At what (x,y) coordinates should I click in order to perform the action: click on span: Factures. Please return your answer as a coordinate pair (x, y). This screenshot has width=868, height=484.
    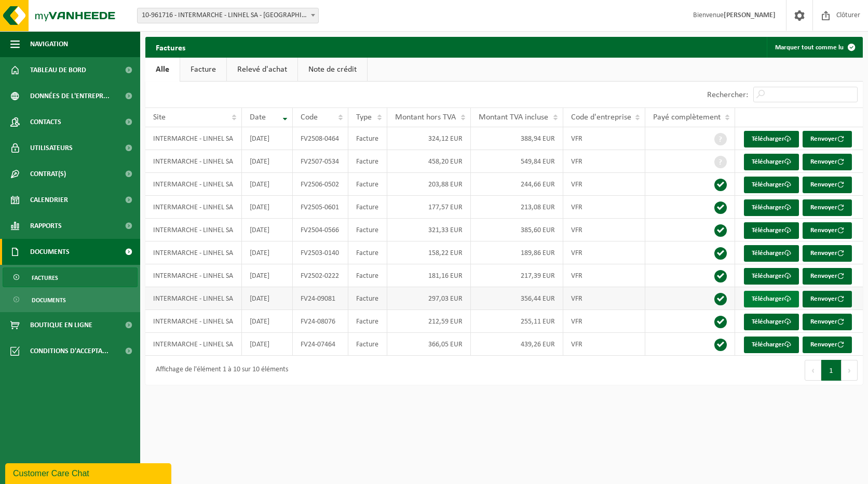
    Looking at the image, I should click on (45, 278).